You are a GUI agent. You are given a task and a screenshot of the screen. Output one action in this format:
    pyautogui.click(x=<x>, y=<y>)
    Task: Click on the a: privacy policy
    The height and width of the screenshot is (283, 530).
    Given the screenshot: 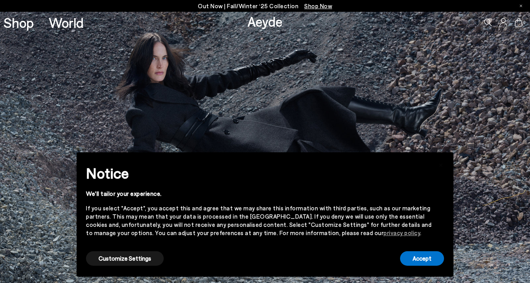 What is the action you would take?
    pyautogui.click(x=402, y=233)
    